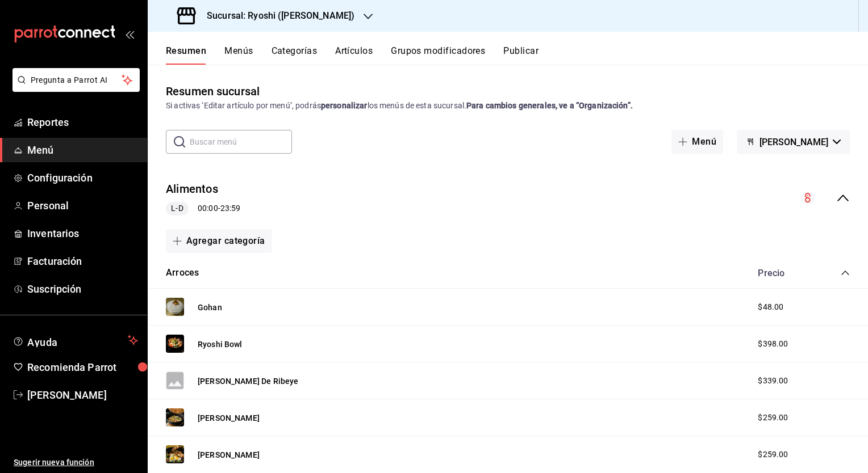 The width and height of the screenshot is (868, 473). What do you see at coordinates (219, 241) in the screenshot?
I see `button: Agregar categoría` at bounding box center [219, 241].